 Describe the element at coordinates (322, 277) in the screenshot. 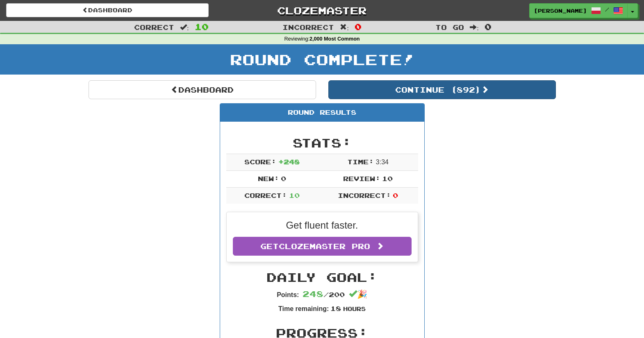

I see `h2: Daily Goal:` at that location.